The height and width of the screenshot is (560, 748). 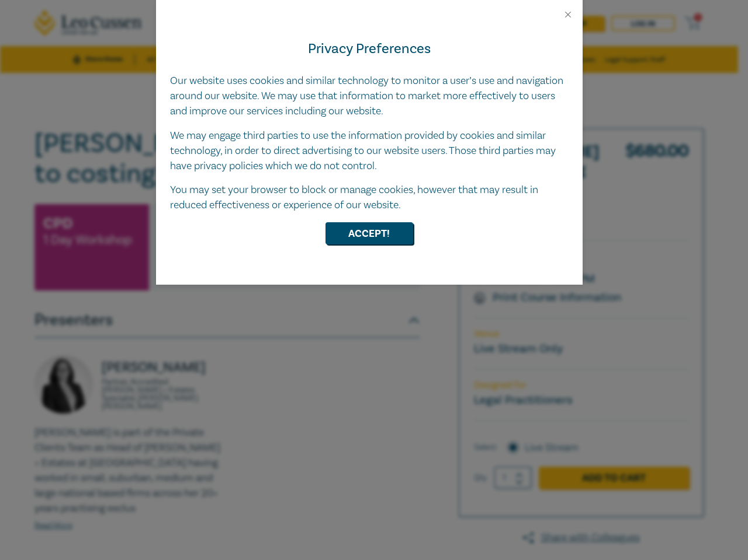 I want to click on p: Our website uses cookies and similar technology to monitor a user’s use and navigation around our..., so click(x=369, y=97).